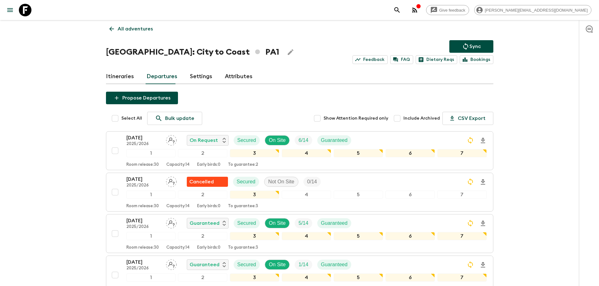  Describe the element at coordinates (452, 10) in the screenshot. I see `span: Give feedback` at that location.